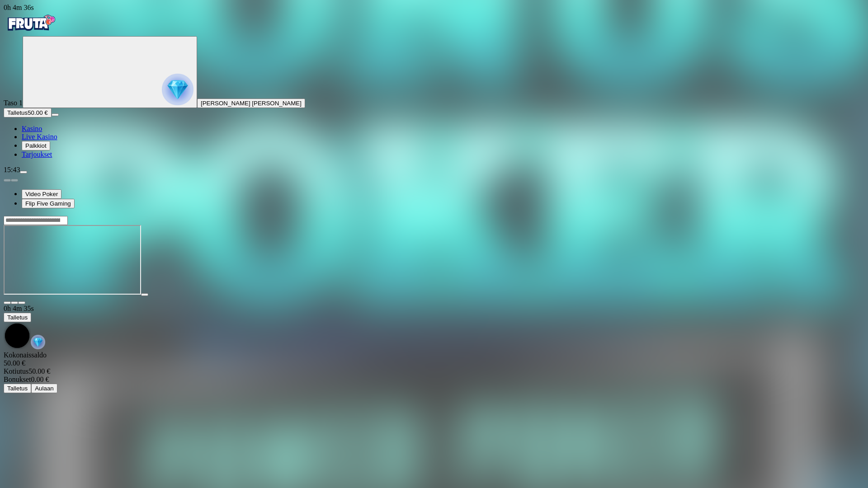 This screenshot has width=868, height=488. What do you see at coordinates (36, 145) in the screenshot?
I see `button: reward iconPalkkiot` at bounding box center [36, 145].